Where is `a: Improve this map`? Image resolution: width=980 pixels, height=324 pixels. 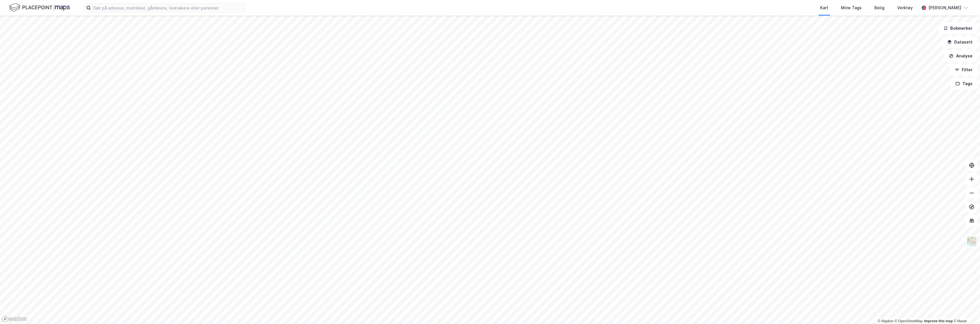
a: Improve this map is located at coordinates (938, 321).